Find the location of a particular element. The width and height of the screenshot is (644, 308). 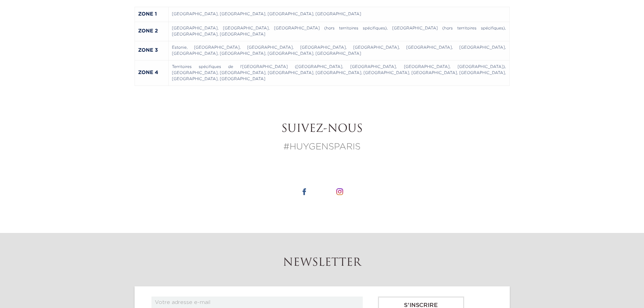

h2: Newsletter is located at coordinates (322, 263).